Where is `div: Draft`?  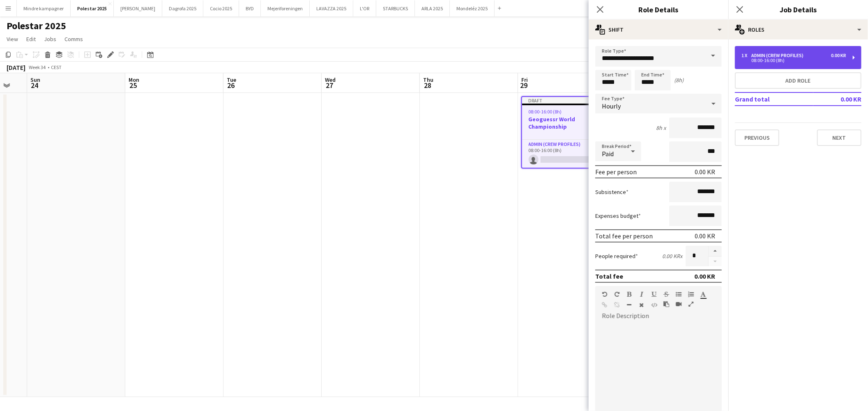 div: Draft is located at coordinates (567, 100).